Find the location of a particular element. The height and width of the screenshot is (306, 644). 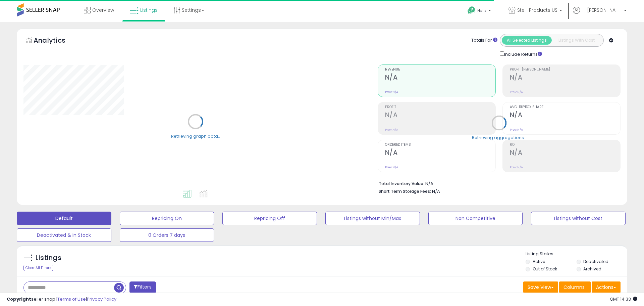

button: Listings With Cost is located at coordinates (576, 40).